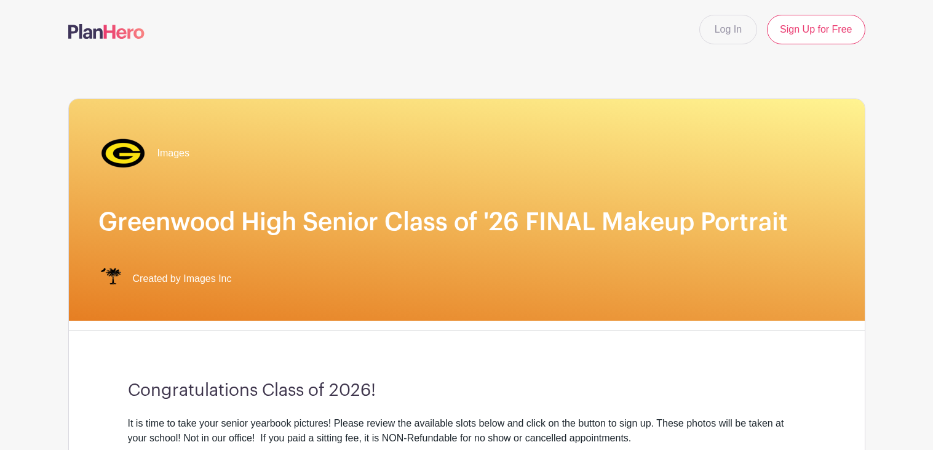  I want to click on a: Sign Up for Free, so click(816, 30).